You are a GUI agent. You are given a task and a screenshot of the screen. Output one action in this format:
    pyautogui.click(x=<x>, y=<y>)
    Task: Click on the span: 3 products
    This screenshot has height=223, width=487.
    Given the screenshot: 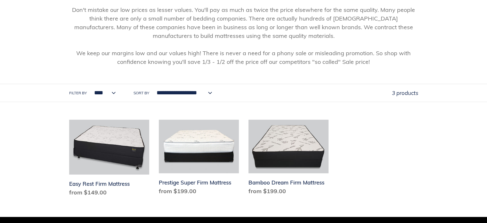 What is the action you would take?
    pyautogui.click(x=405, y=93)
    